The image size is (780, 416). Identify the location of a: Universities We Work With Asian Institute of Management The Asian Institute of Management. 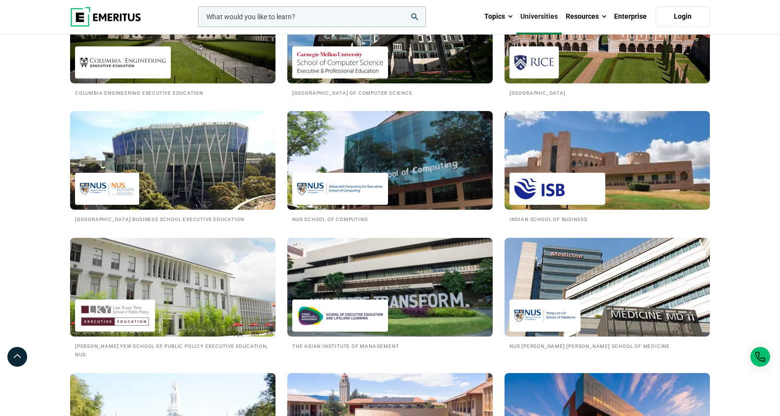
(390, 294).